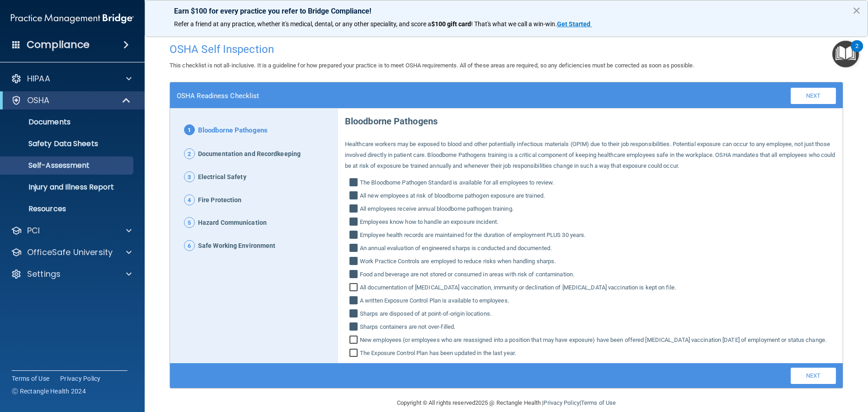 The width and height of the screenshot is (868, 412). I want to click on span: All employees receive annual bloodborne pathogen training., so click(436, 209).